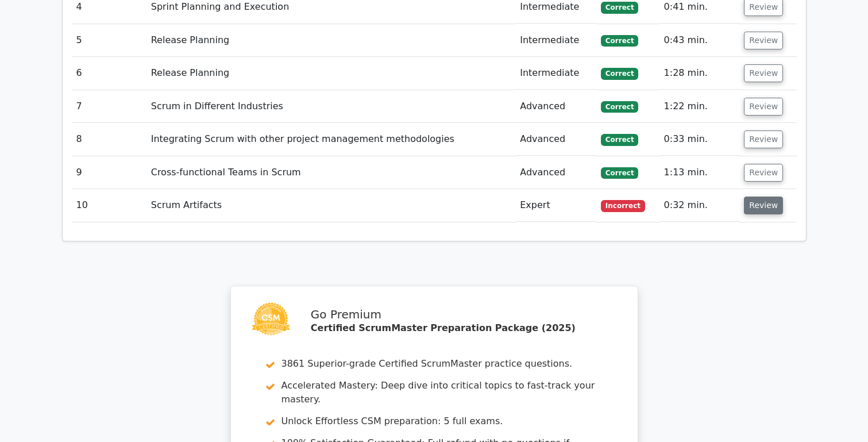  Describe the element at coordinates (699, 73) in the screenshot. I see `td: 1:28 min.` at that location.